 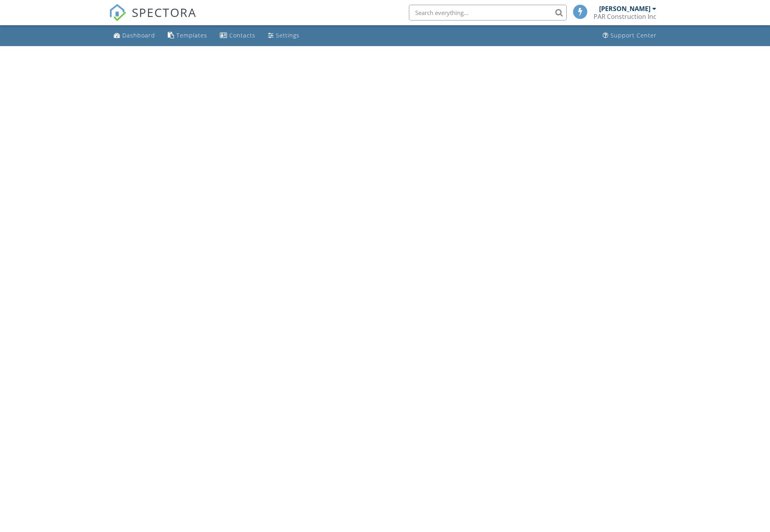 I want to click on a: Support Center, so click(x=630, y=36).